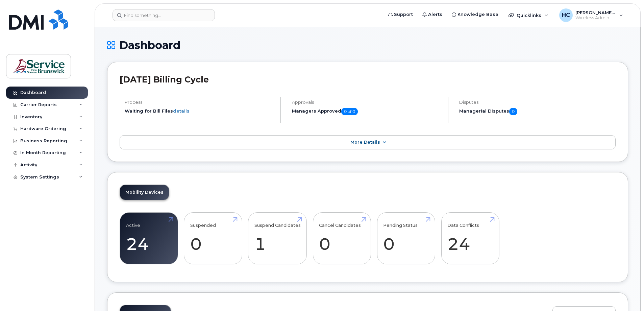 The width and height of the screenshot is (644, 311). Describe the element at coordinates (199, 102) in the screenshot. I see `h4: Process` at that location.